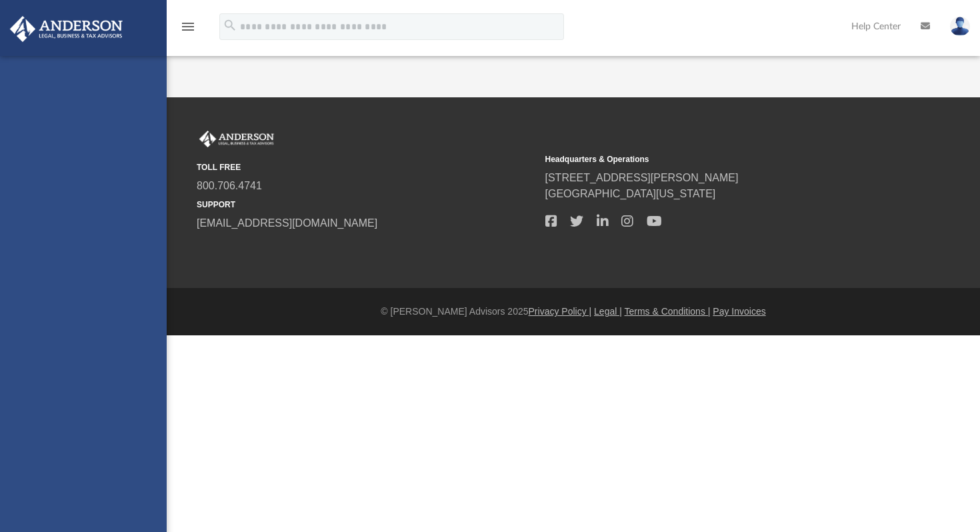 The width and height of the screenshot is (980, 532). What do you see at coordinates (608, 311) in the screenshot?
I see `a: Legal |` at bounding box center [608, 311].